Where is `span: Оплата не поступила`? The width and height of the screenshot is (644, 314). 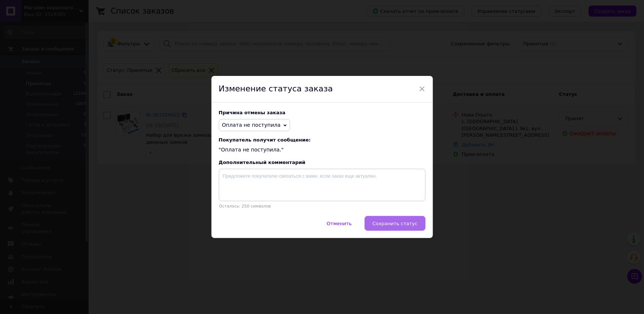 span: Оплата не поступила is located at coordinates (251, 125).